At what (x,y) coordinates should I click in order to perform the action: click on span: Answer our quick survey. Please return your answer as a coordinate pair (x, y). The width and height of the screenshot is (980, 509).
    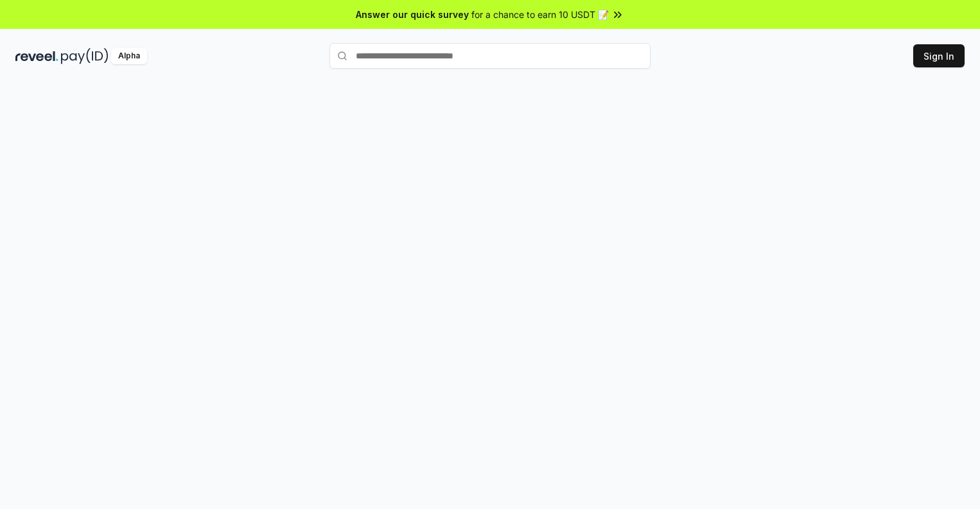
    Looking at the image, I should click on (412, 14).